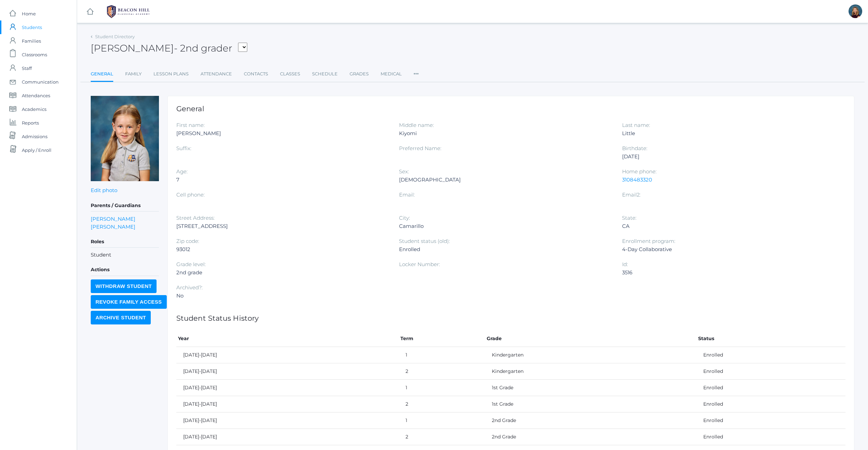  What do you see at coordinates (34, 109) in the screenshot?
I see `span: Academics` at bounding box center [34, 109].